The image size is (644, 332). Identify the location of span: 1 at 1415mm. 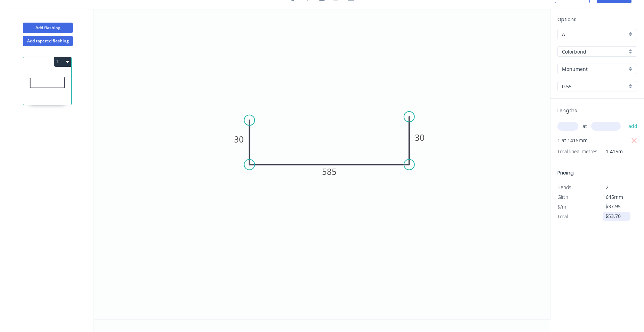
(572, 140).